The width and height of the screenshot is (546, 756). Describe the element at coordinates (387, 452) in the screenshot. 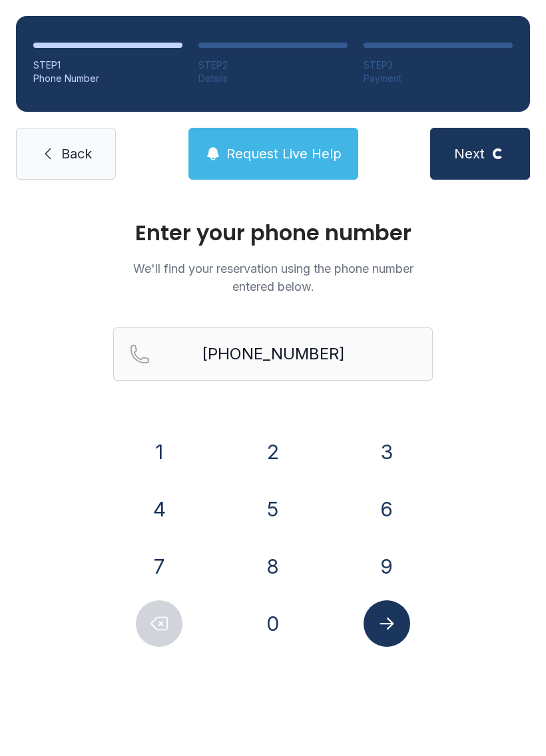

I see `button: 3` at that location.